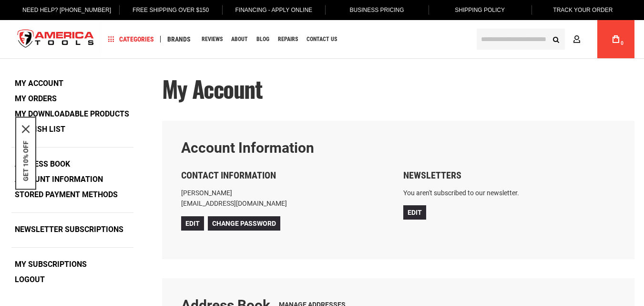  What do you see at coordinates (262, 39) in the screenshot?
I see `span: Blog` at bounding box center [262, 39].